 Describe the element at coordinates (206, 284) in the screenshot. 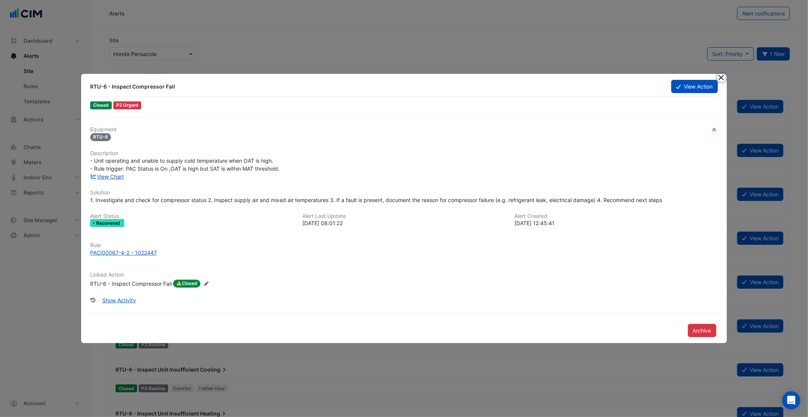

I see `fa-icon: Edit Linked Action` at that location.